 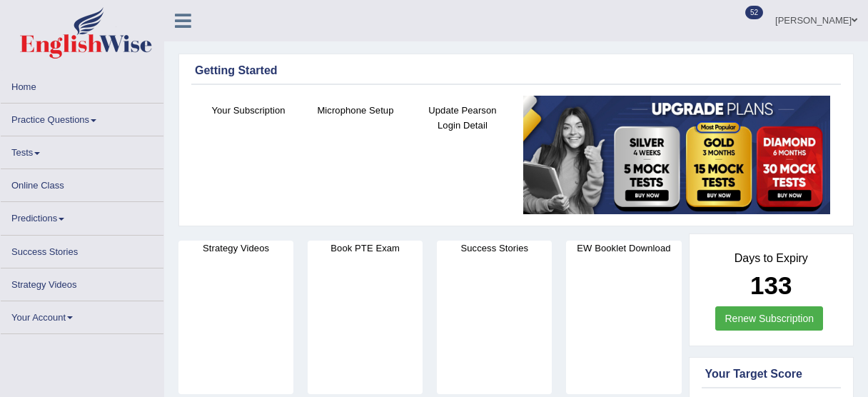 I want to click on h4: Book PTE Exam, so click(x=364, y=248).